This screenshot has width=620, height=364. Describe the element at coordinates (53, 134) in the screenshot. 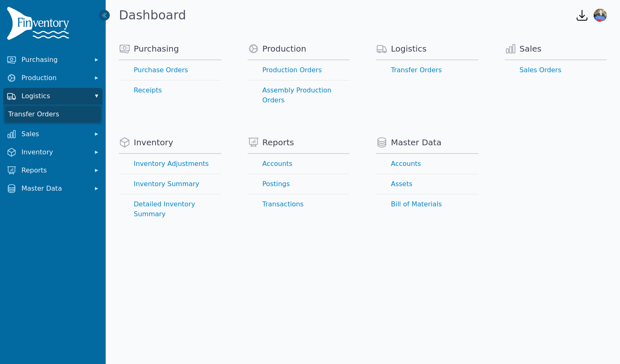

I see `button: Sales` at that location.